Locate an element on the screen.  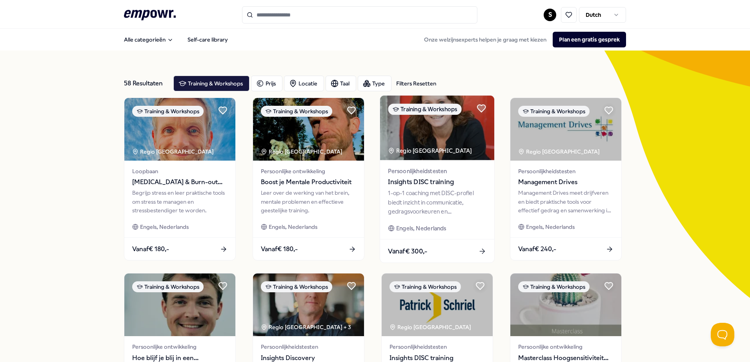
span: Vanaf € 240,- is located at coordinates (537, 249).